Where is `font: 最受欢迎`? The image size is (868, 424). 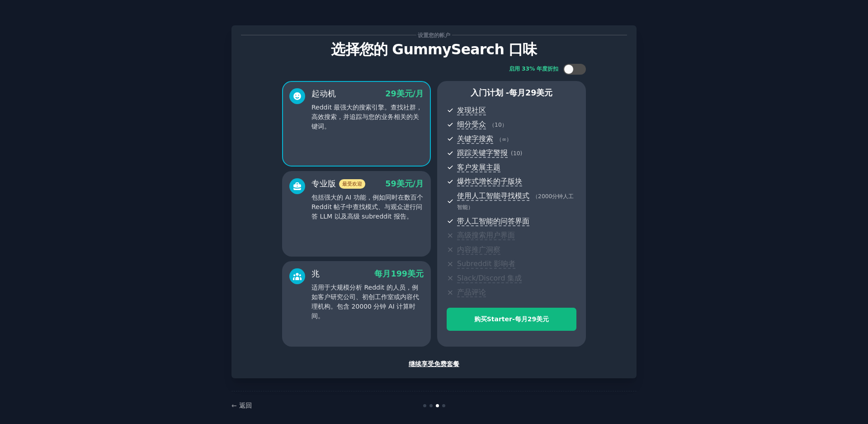 font: 最受欢迎 is located at coordinates (352, 184).